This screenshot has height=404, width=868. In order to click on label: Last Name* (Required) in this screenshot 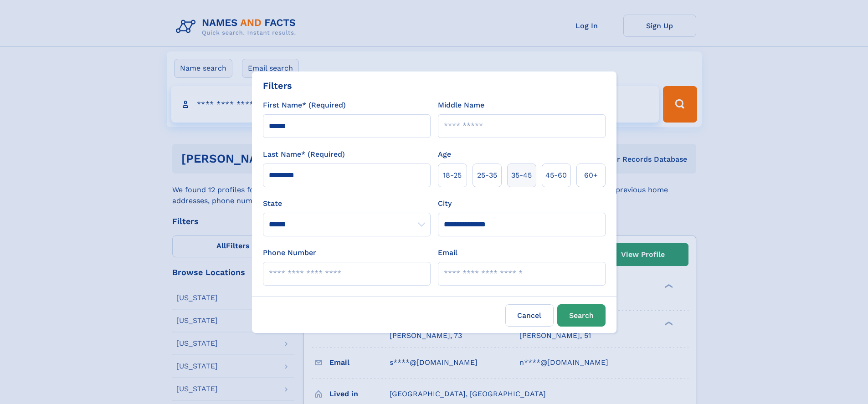, I will do `click(304, 155)`.